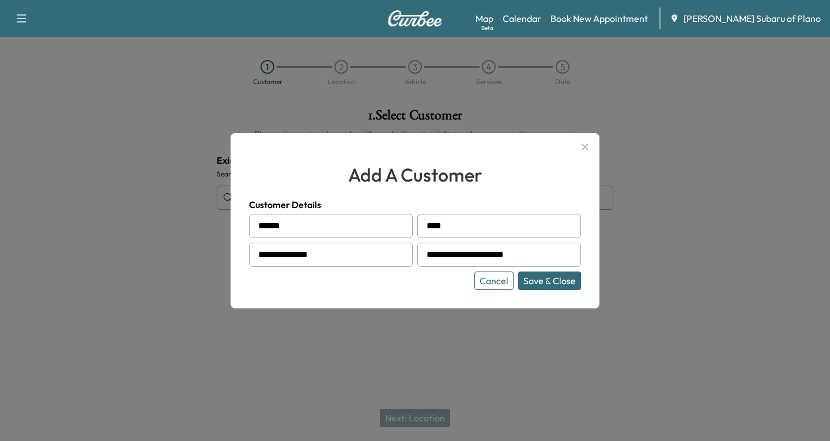 The width and height of the screenshot is (830, 441). I want to click on img: Curbee Logo, so click(415, 18).